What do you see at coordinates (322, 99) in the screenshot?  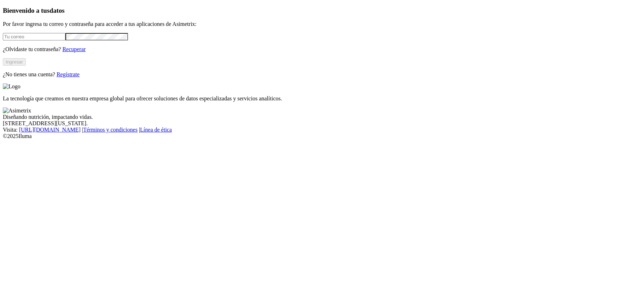 I see `p: La tecnología que creamos en nuestra empresa global para ofrecer soluciones de datos especializad...` at bounding box center [322, 99].